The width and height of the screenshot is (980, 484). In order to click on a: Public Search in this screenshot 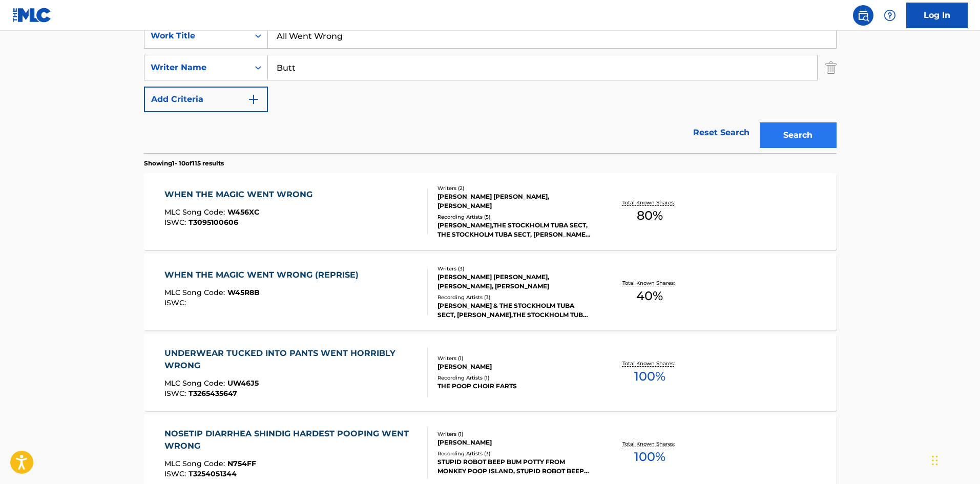, I will do `click(863, 15)`.